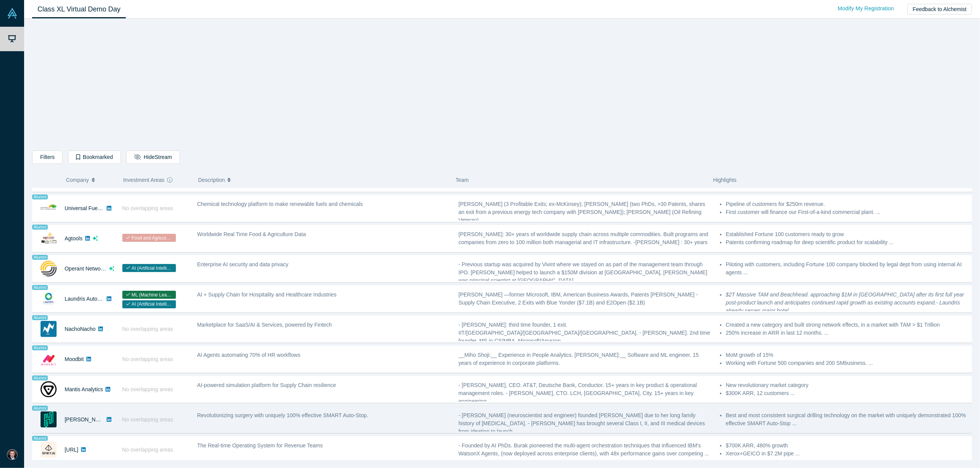 The image size is (980, 468). Describe the element at coordinates (98, 208) in the screenshot. I see `a: Universal Fuel Technologies` at that location.